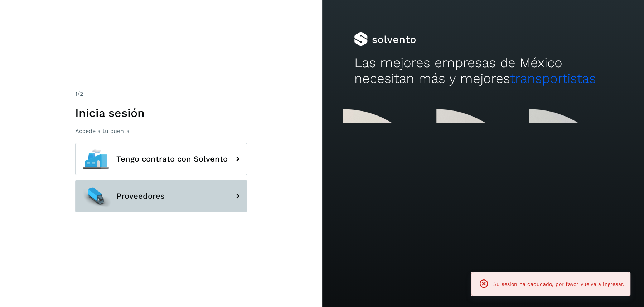 Image resolution: width=644 pixels, height=307 pixels. Describe the element at coordinates (172, 159) in the screenshot. I see `span: Tengo contrato con Solvento` at that location.